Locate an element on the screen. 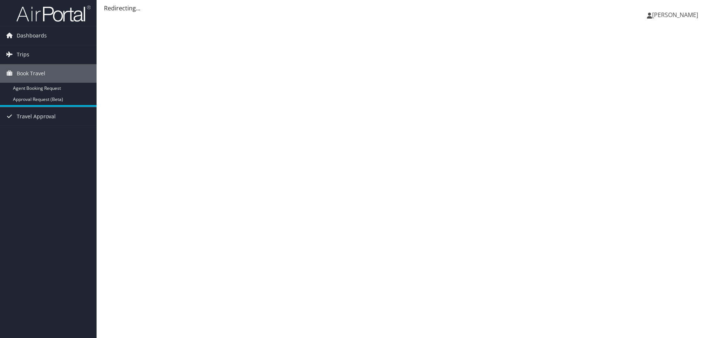 This screenshot has height=338, width=713. span: Travel Approval is located at coordinates (36, 117).